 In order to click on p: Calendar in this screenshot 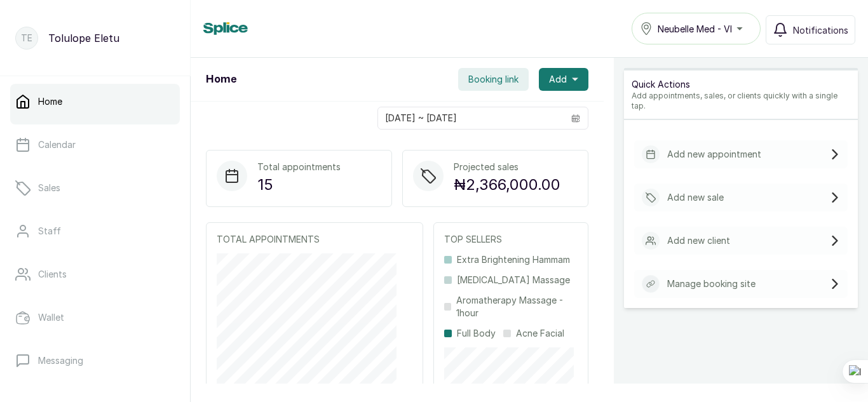, I will do `click(57, 145)`.